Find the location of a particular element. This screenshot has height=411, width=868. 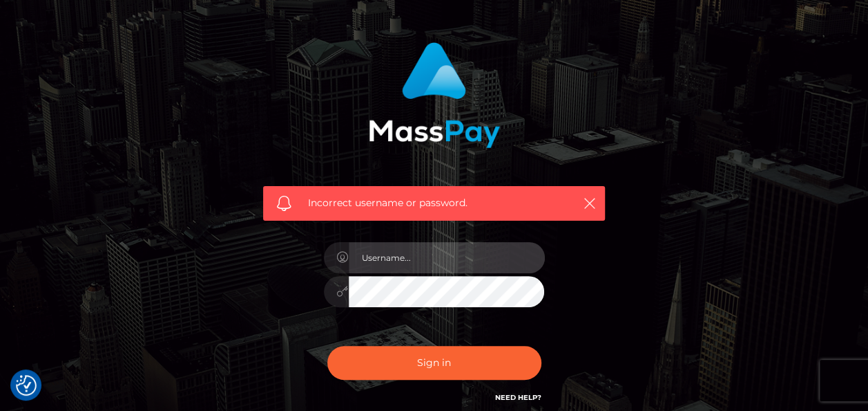

img: Revisit consent button is located at coordinates (27, 385).